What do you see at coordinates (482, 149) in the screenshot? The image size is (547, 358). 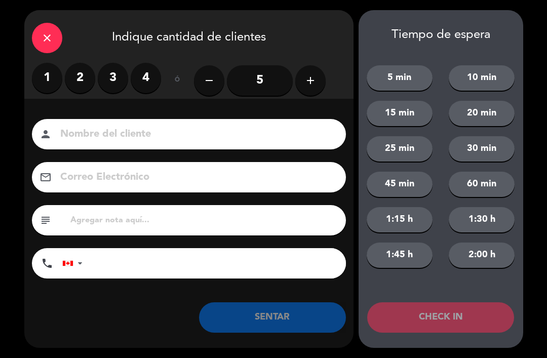 I see `button: 30 min` at bounding box center [482, 149].